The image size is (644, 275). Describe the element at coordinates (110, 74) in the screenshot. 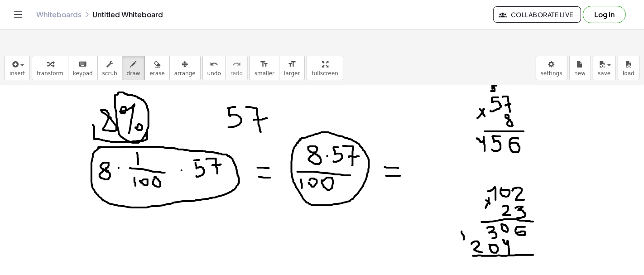

I see `span: scrub` at that location.